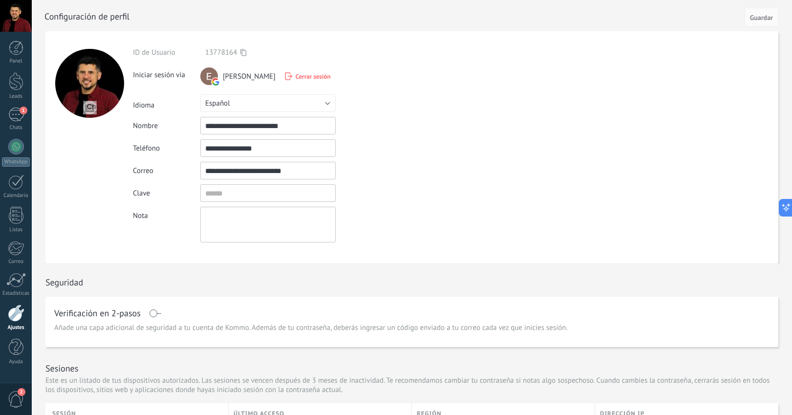 The image size is (792, 415). What do you see at coordinates (16, 327) in the screenshot?
I see `div: Ajustes` at bounding box center [16, 327].